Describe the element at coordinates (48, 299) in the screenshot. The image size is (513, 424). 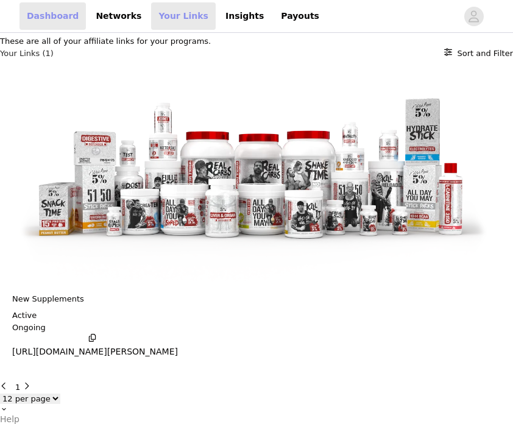
I see `p: New Supplements` at that location.